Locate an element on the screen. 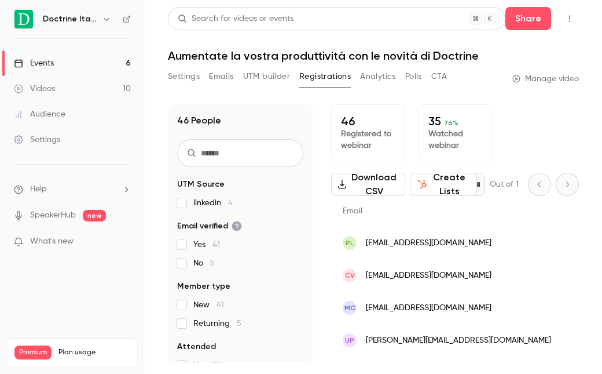 The height and width of the screenshot is (374, 602). p: Watched webinar is located at coordinates (455, 140).